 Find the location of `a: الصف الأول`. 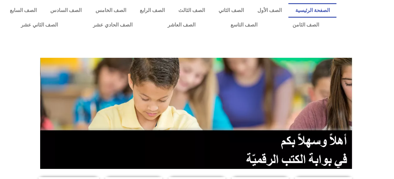

a: الصف الأول is located at coordinates (269, 10).